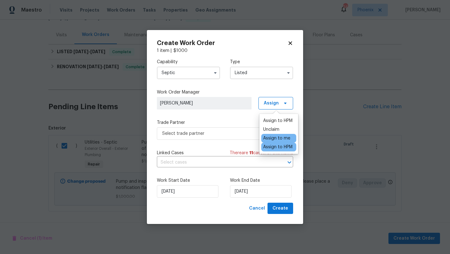 Image resolution: width=450 pixels, height=254 pixels. Describe the element at coordinates (225, 51) in the screenshot. I see `div: 1 item |` at that location.